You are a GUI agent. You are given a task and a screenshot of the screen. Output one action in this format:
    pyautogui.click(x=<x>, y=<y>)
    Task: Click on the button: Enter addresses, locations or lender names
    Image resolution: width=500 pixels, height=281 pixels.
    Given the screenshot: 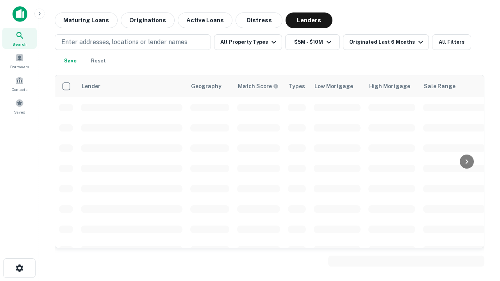 What is the action you would take?
    pyautogui.click(x=133, y=42)
    